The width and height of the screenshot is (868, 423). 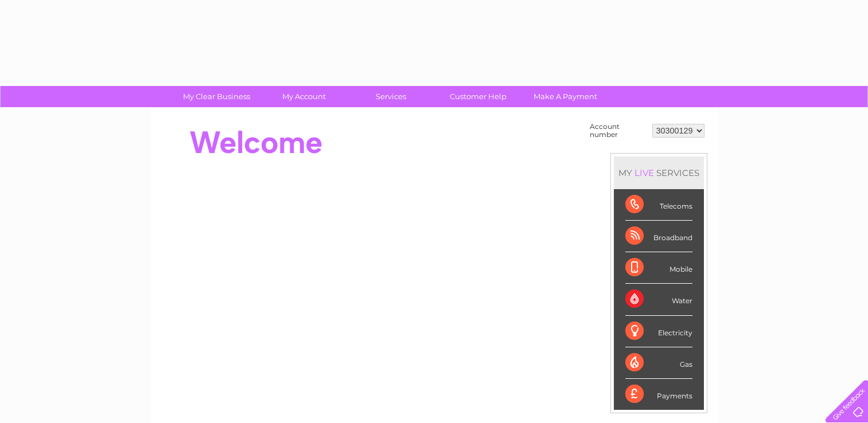 What do you see at coordinates (216, 96) in the screenshot?
I see `a: My Clear Business` at bounding box center [216, 96].